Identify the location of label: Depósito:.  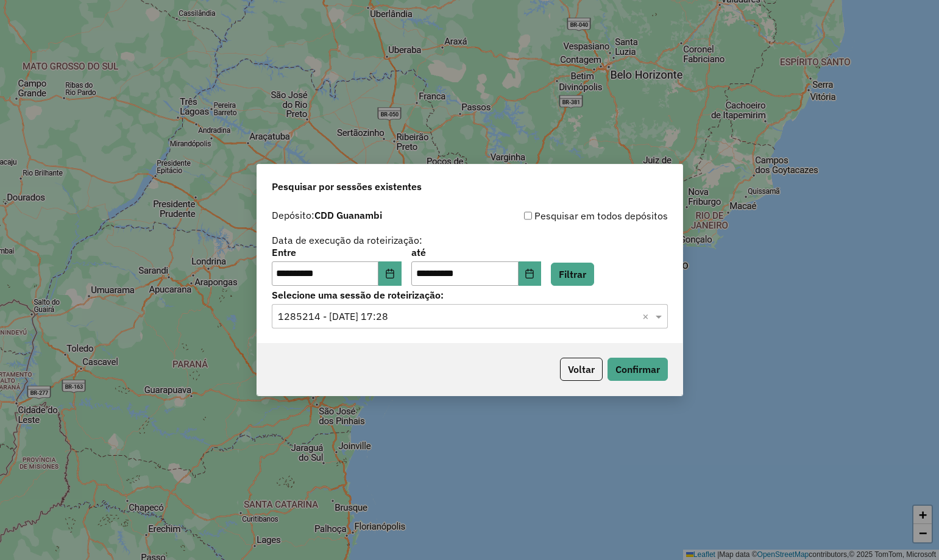
(326, 215).